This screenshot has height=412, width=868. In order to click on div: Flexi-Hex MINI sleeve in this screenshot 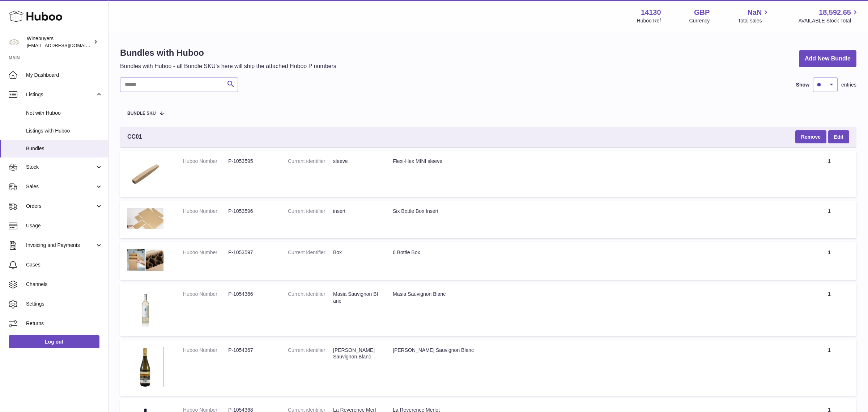, I will do `click(594, 161)`.